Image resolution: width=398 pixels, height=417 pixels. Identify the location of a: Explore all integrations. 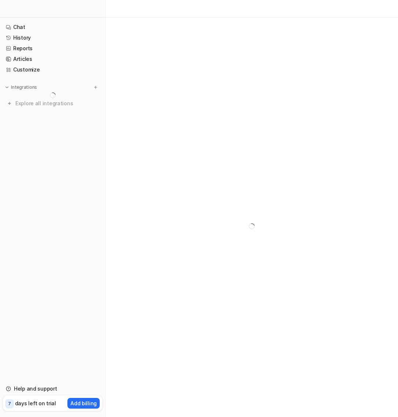
(52, 103).